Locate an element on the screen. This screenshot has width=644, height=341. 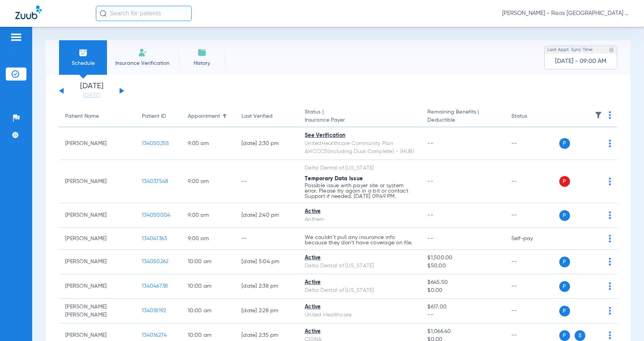
p: Possible issue with payer site or system error. Please try again in a bit or contact Support if n... is located at coordinates (360, 191).